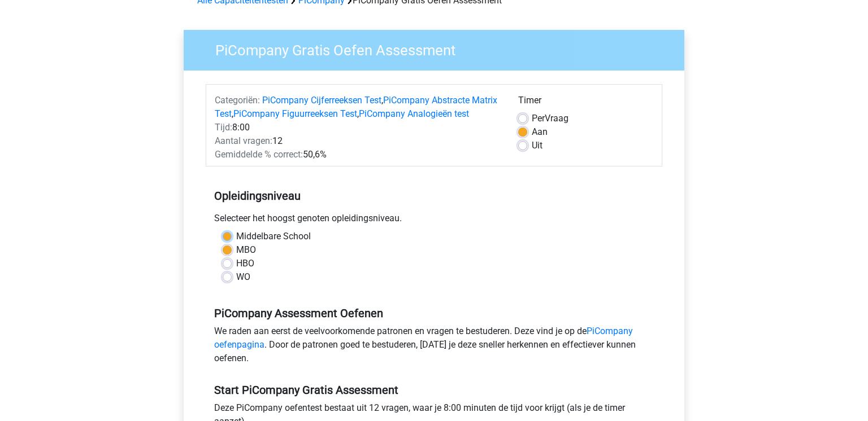  I want to click on a: PiCompany Cijferreeksen Test, so click(321, 100).